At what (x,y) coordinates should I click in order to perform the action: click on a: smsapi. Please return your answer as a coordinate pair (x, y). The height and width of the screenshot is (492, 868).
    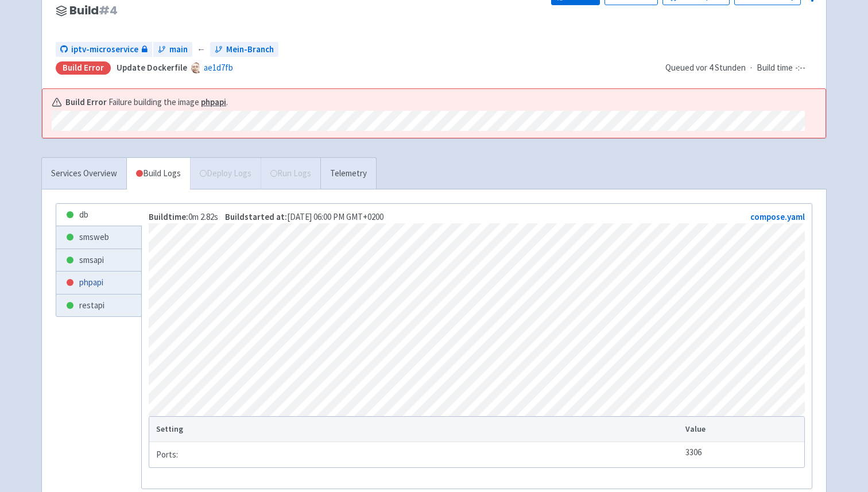
    Looking at the image, I should click on (98, 261).